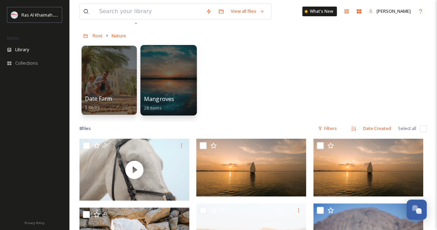 The width and height of the screenshot is (437, 230). Describe the element at coordinates (247, 11) in the screenshot. I see `div: View all files` at that location.